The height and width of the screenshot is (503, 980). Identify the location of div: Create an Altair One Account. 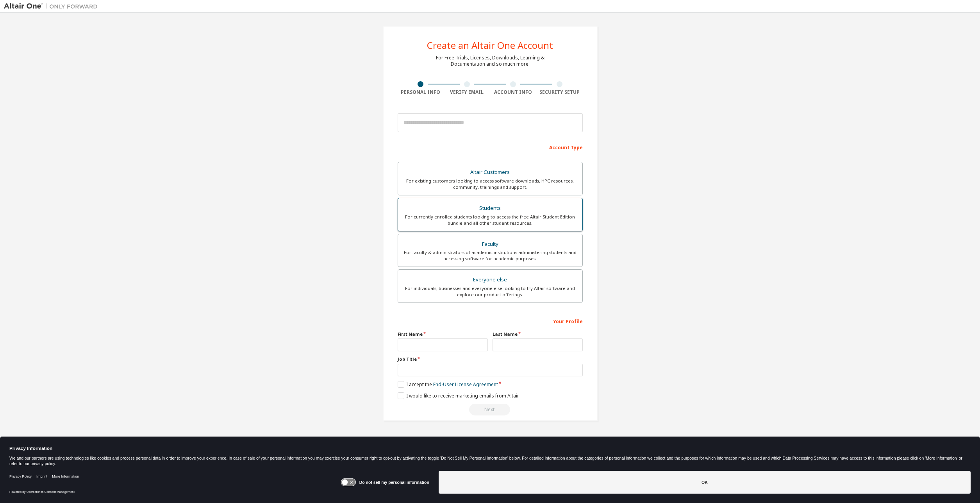
(490, 45).